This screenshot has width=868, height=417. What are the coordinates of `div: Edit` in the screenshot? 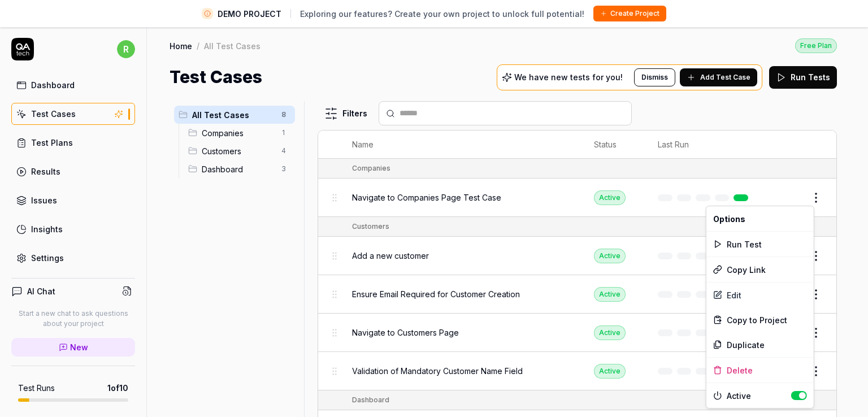 It's located at (761, 294).